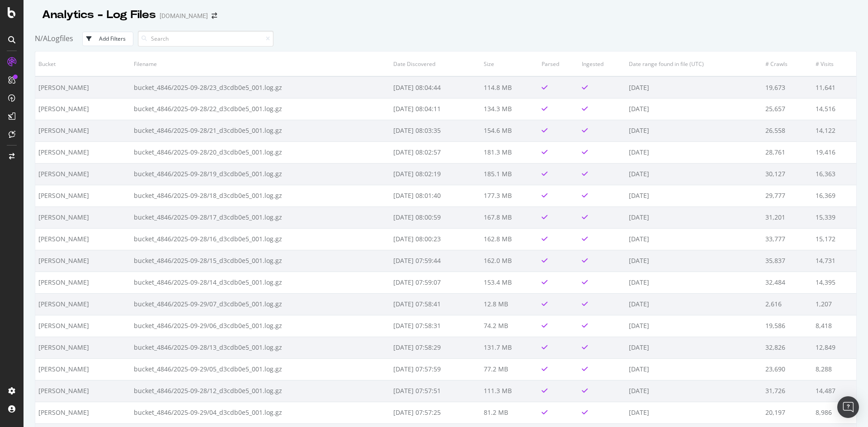 Image resolution: width=868 pixels, height=427 pixels. I want to click on td: 15,339, so click(834, 217).